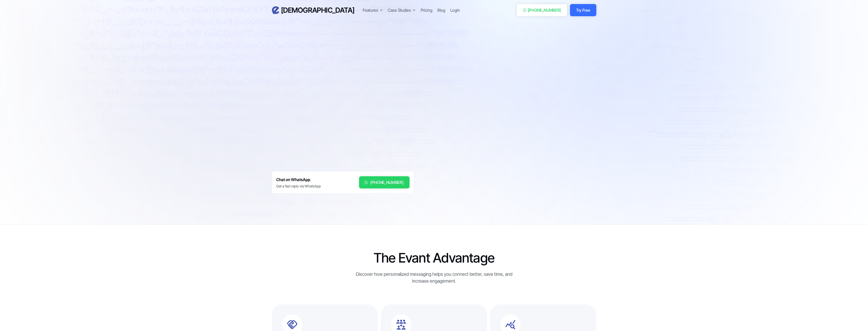  What do you see at coordinates (441, 10) in the screenshot?
I see `div: Blog` at bounding box center [441, 10].